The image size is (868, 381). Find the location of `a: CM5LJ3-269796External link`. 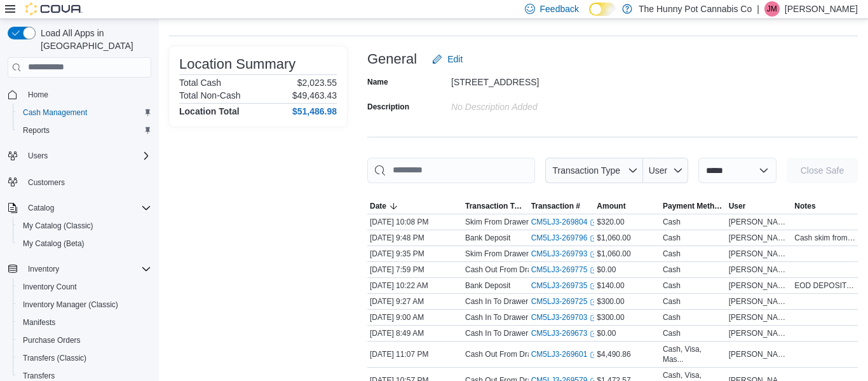

a: CM5LJ3-269796External link is located at coordinates (564, 238).